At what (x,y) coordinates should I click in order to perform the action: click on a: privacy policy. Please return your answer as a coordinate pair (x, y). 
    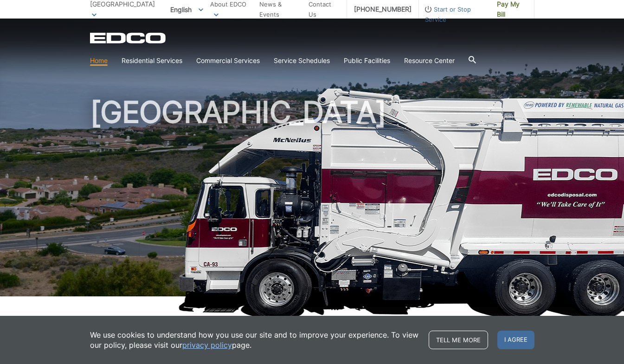
    Looking at the image, I should click on (207, 345).